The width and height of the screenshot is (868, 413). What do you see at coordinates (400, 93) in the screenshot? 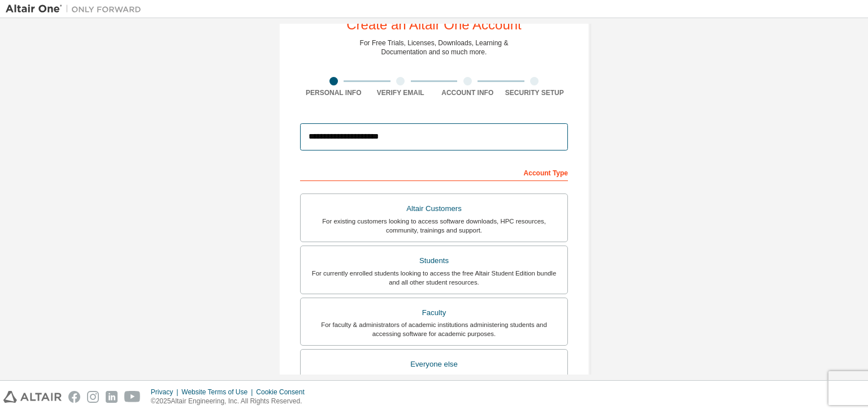
I see `div: Verify Email` at bounding box center [400, 93].